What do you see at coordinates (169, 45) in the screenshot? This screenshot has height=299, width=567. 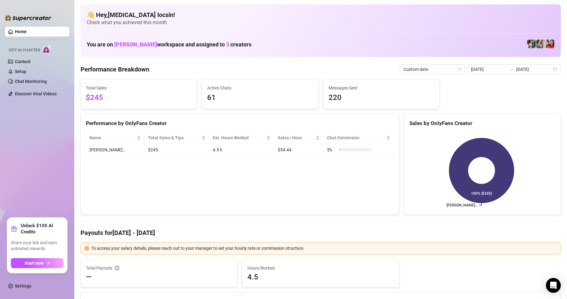 I see `h1: You are on workspace and assigned to creators` at bounding box center [169, 45].